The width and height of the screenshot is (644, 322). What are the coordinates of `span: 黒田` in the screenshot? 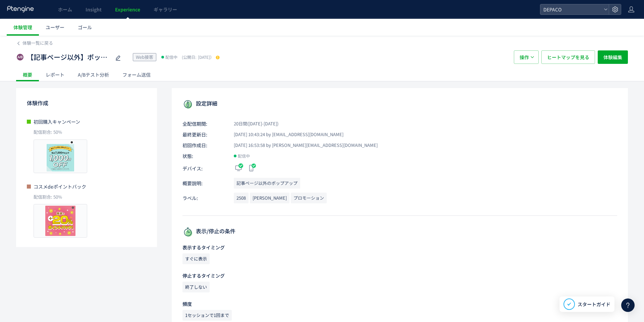 It's located at (270, 198).